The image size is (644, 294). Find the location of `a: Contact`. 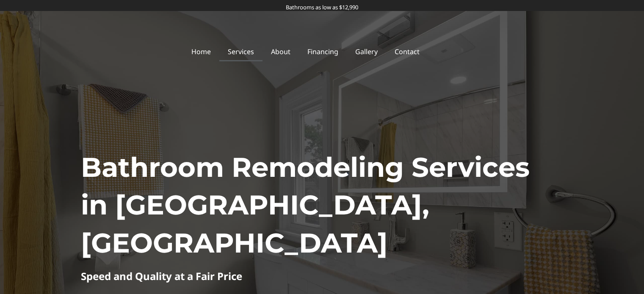

a: Contact is located at coordinates (407, 51).